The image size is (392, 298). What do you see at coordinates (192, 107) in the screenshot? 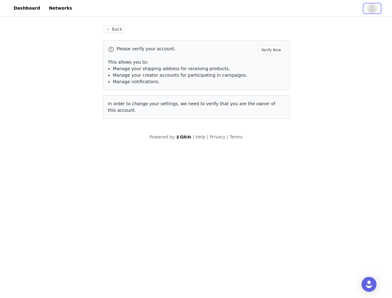
I see `span: In order to change your settings, we need to verify that you are the owner of this account.` at bounding box center [192, 107].